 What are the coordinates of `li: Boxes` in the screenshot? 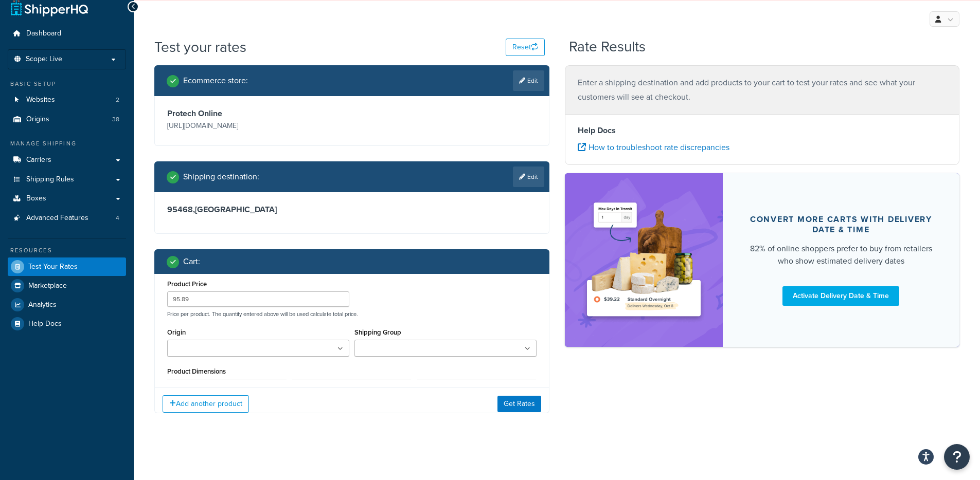 It's located at (67, 198).